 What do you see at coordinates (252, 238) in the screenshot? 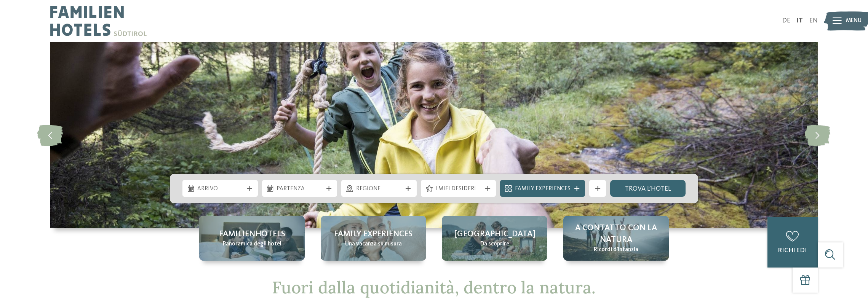
I see `a: Il nostro hotel con animazione per bambini Familienhotels Panoramica degli hotel` at bounding box center [252, 238].